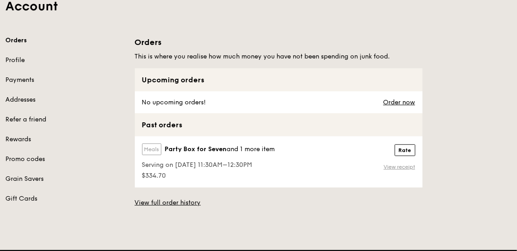 The height and width of the screenshot is (251, 517). I want to click on a: Rewards, so click(65, 139).